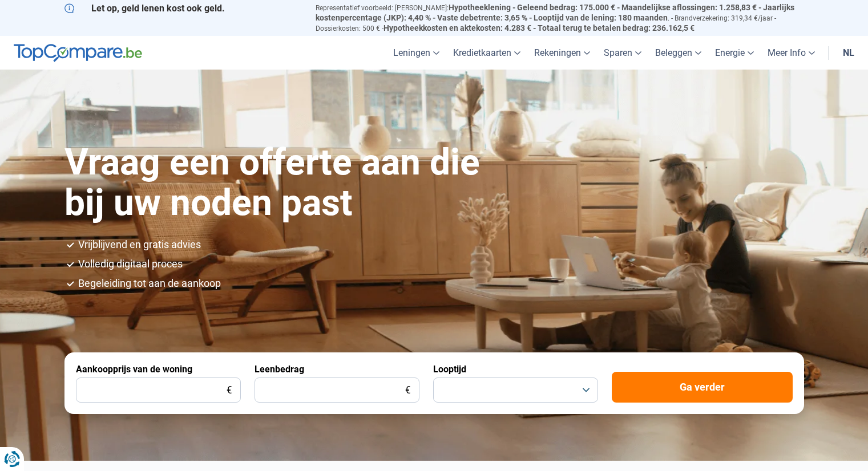  I want to click on a: Leningen, so click(416, 53).